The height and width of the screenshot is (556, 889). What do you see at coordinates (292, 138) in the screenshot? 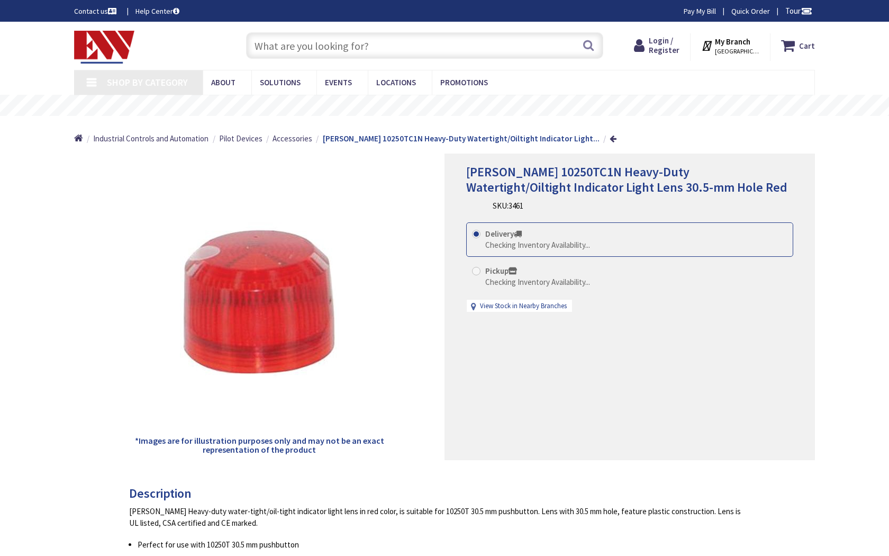
I see `a: Accessories` at bounding box center [292, 138].